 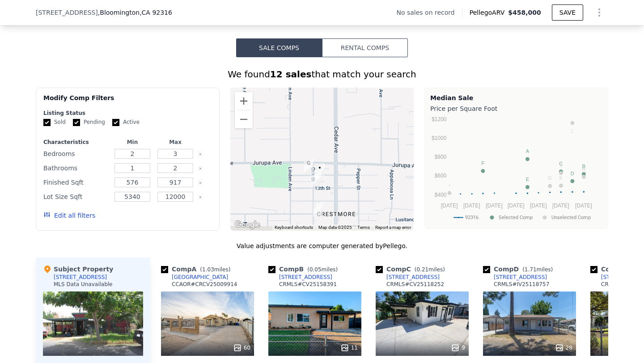 What do you see at coordinates (54, 122) in the screenshot?
I see `label: Sold` at bounding box center [54, 122].